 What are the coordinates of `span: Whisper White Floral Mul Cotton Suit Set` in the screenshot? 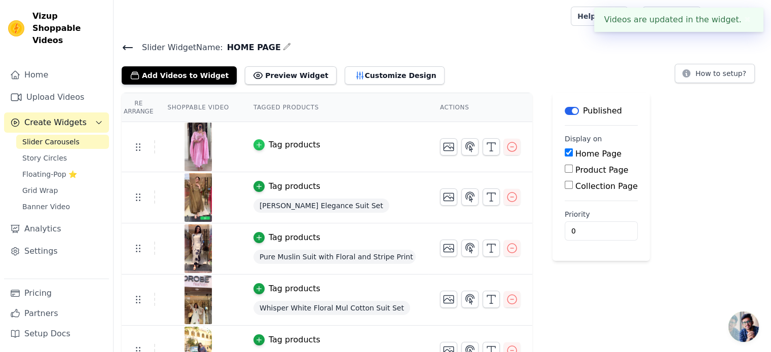 It's located at (332, 308).